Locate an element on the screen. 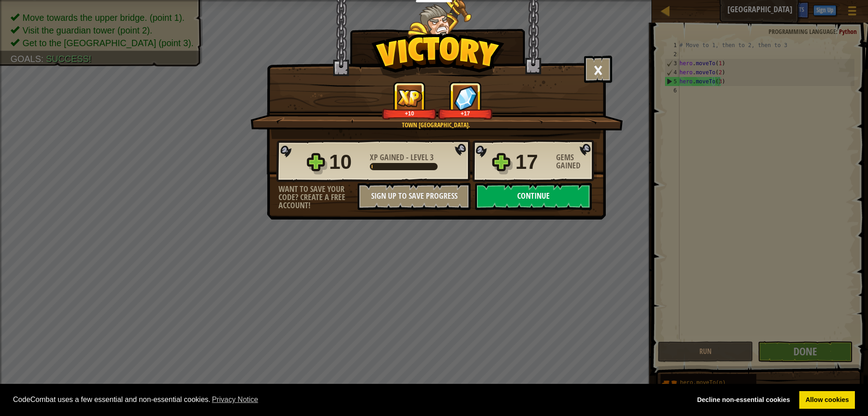 The width and height of the screenshot is (868, 416). button: Sign Up to Save Progress is located at coordinates (414, 196).